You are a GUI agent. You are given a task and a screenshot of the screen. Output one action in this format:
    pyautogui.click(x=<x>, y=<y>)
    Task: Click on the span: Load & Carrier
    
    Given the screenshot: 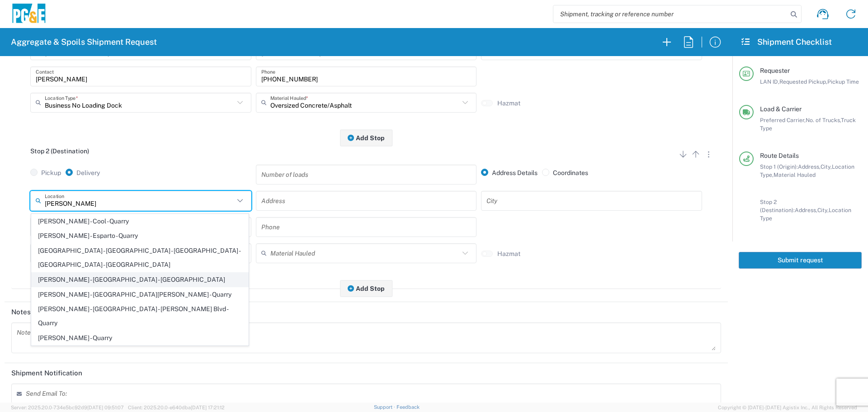 What is the action you would take?
    pyautogui.click(x=780, y=109)
    